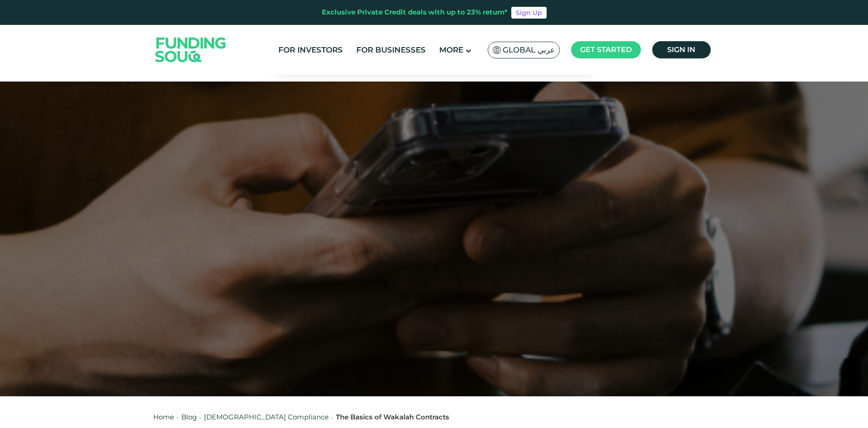 The image size is (868, 428). I want to click on span: Sign in, so click(682, 49).